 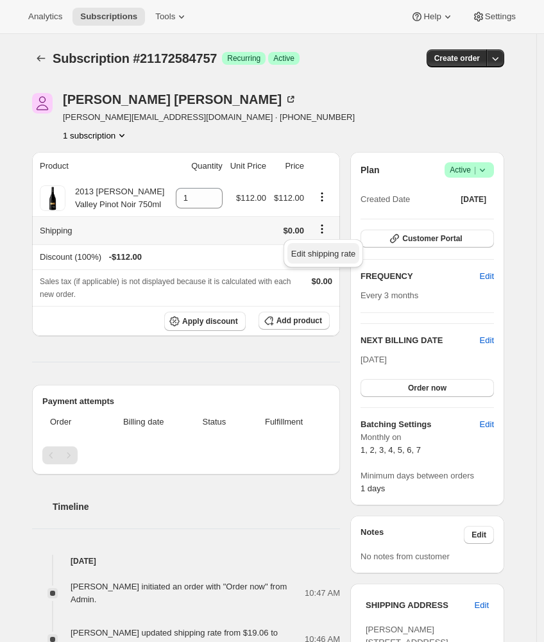 What do you see at coordinates (248, 166) in the screenshot?
I see `th: Unit Price` at bounding box center [248, 166].